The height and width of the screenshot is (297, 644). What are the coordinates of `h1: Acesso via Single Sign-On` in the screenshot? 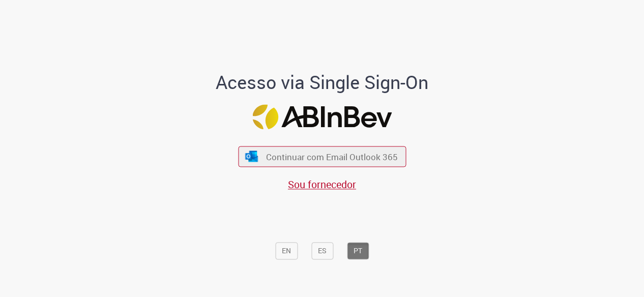 It's located at (322, 82).